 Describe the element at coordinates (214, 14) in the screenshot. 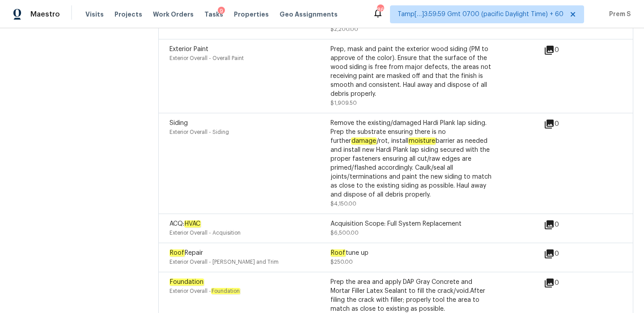

I see `span: Tasks` at that location.